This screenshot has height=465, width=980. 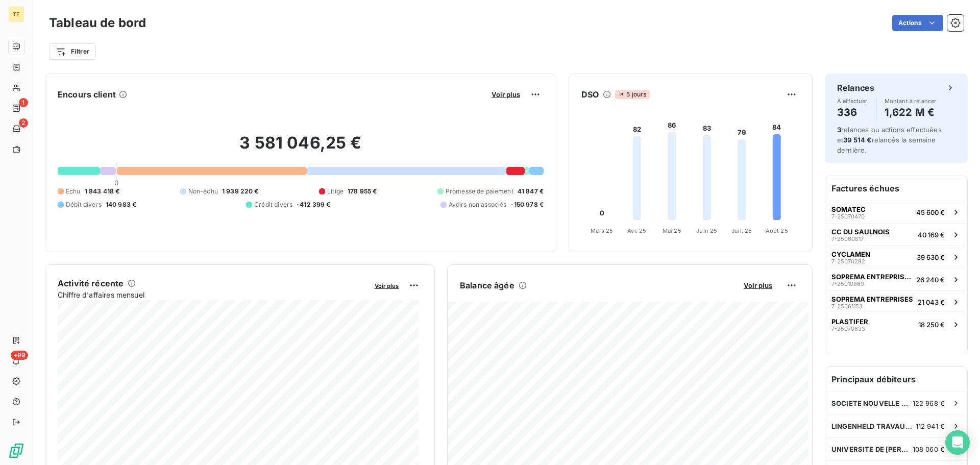 What do you see at coordinates (896, 256) in the screenshot?
I see `button: CYCLAMEN7-2507029239 630 €` at bounding box center [896, 256].